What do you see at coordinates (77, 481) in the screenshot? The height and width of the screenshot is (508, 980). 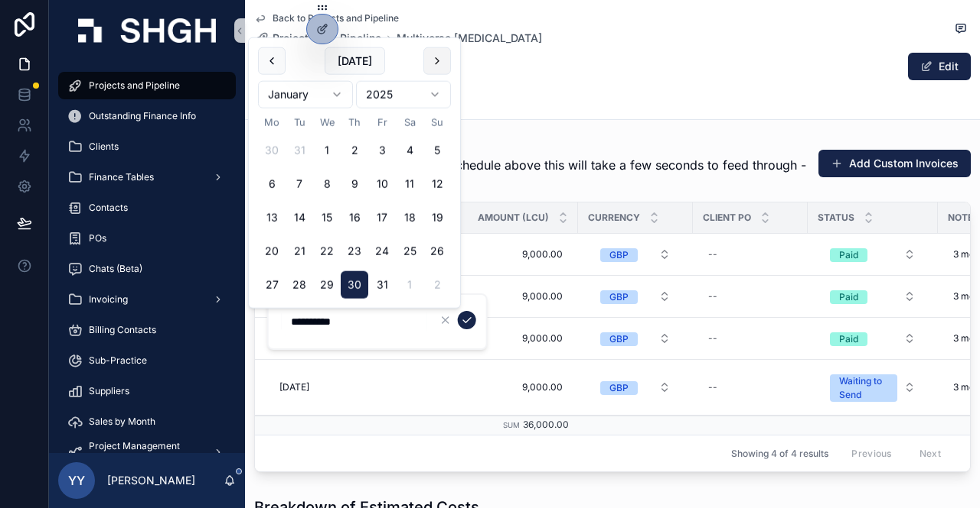 I see `span: YY` at bounding box center [77, 481].